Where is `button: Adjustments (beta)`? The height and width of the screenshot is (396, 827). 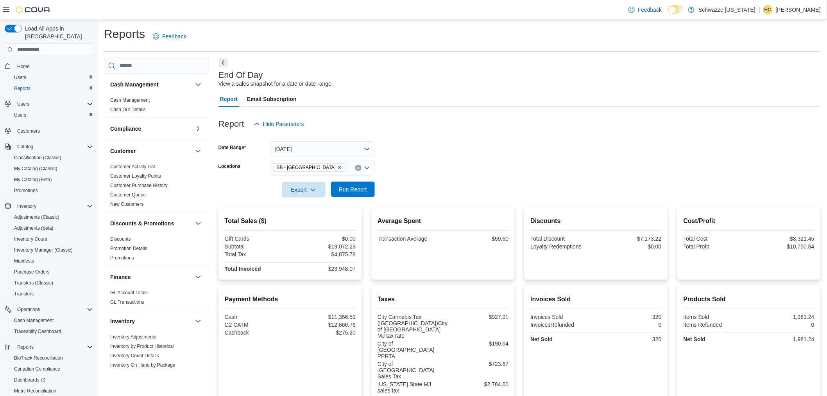 button: Adjustments (beta) is located at coordinates (52, 228).